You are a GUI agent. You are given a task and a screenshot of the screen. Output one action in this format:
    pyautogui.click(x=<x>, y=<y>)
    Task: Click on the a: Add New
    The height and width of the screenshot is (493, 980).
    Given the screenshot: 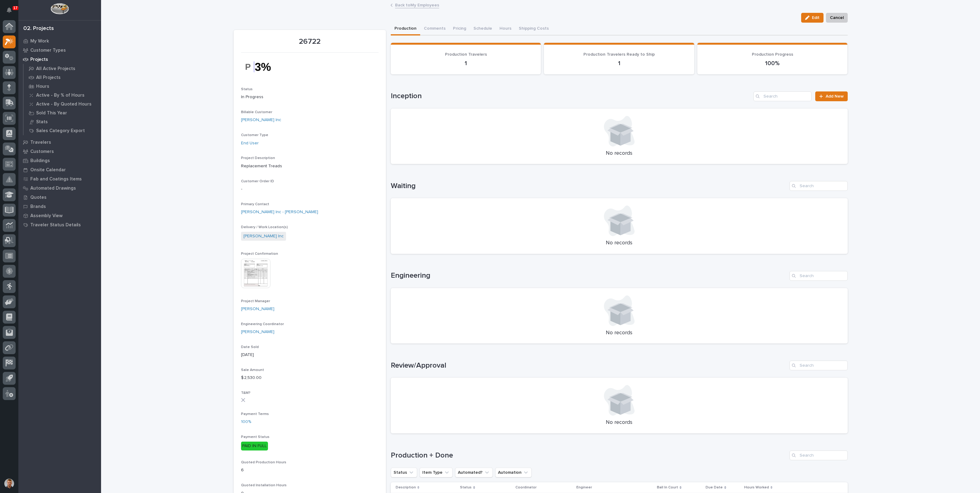 What is the action you would take?
    pyautogui.click(x=831, y=96)
    